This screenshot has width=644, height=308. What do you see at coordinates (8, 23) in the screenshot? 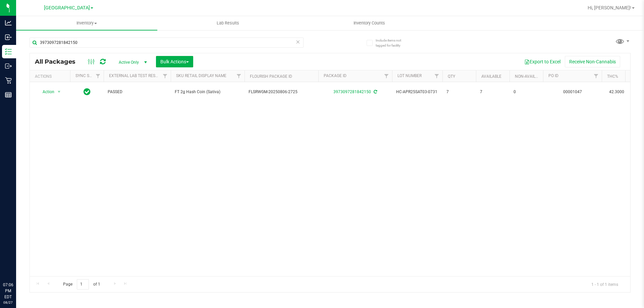
I see `inline-svg: Analytics` at bounding box center [8, 23].